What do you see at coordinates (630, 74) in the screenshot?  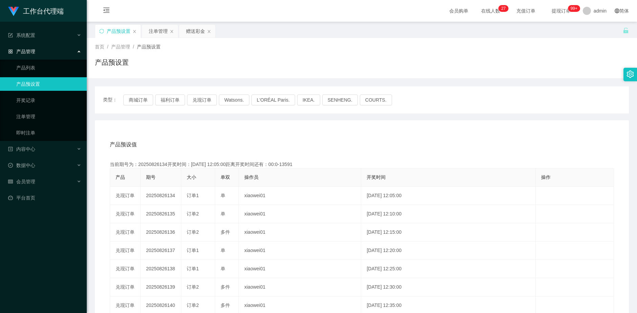 I see `i: 图标: setting` at bounding box center [630, 74].